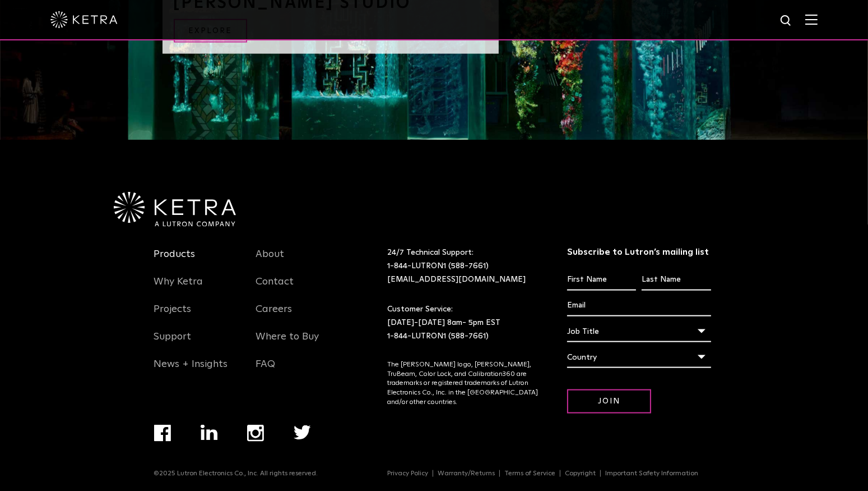 This screenshot has width=868, height=491. I want to click on input: Join, so click(609, 401).